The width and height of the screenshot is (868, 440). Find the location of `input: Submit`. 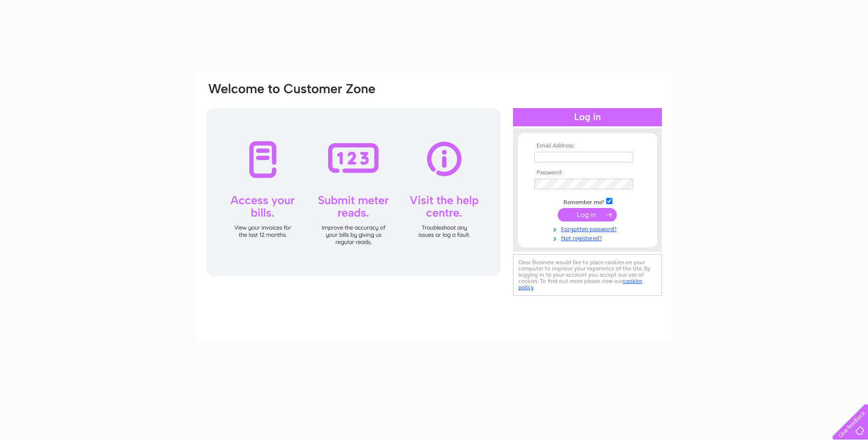

input: Submit is located at coordinates (587, 215).